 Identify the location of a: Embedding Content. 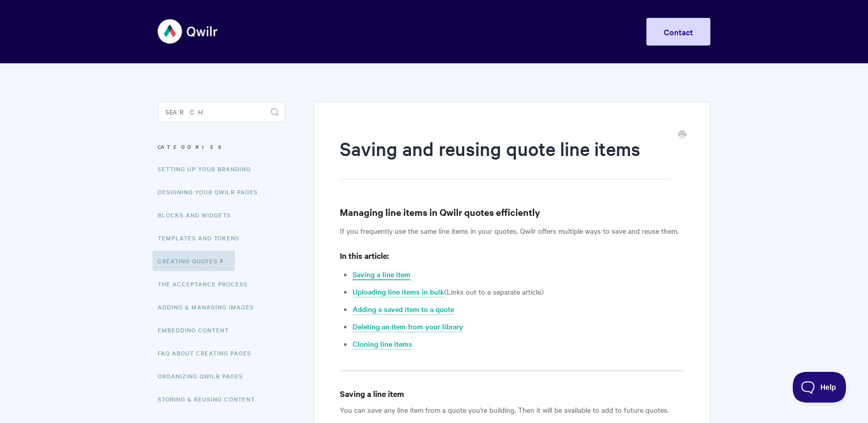
(197, 330).